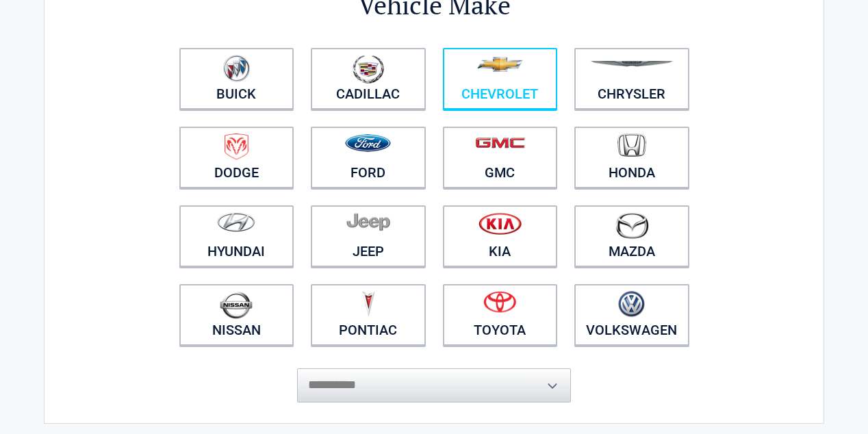  Describe the element at coordinates (368, 222) in the screenshot. I see `img: jeep` at that location.